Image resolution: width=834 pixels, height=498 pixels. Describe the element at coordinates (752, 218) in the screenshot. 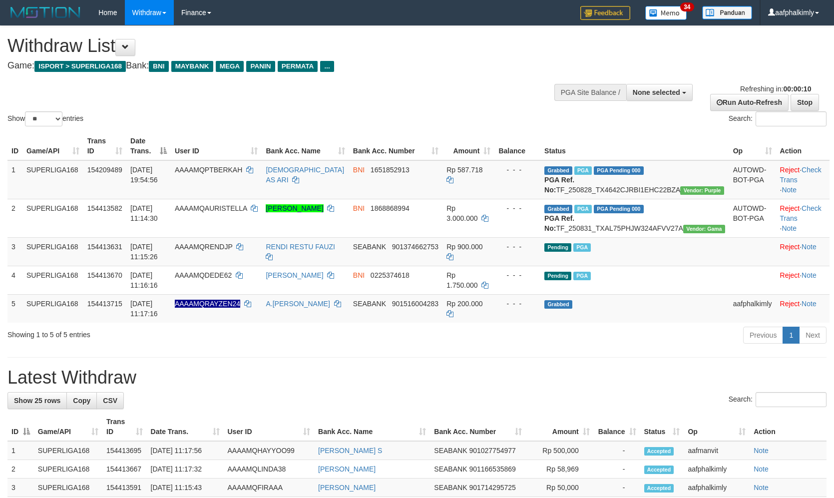

I see `td: AUTOWD-BOT-PGA` at that location.